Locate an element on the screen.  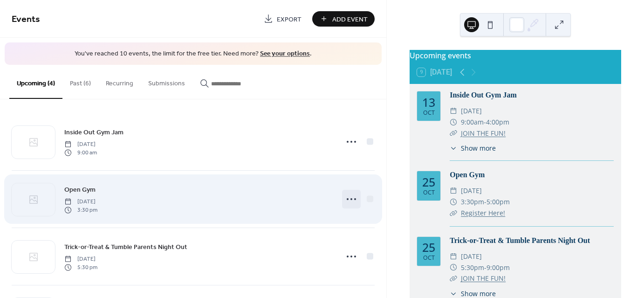
span: 3:30 pm is located at coordinates (81, 210).